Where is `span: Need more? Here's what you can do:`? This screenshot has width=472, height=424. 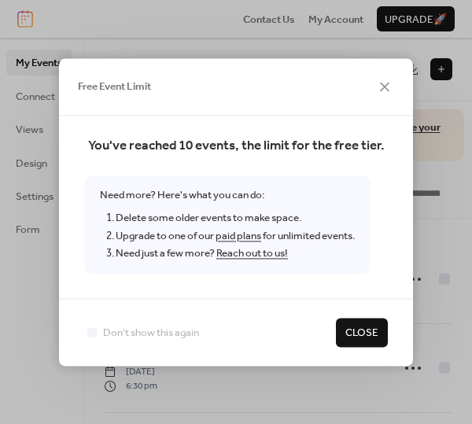
span: Need more? Here's what you can do: is located at coordinates (227, 225).